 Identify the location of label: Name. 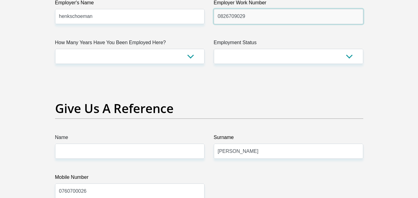
(130, 139).